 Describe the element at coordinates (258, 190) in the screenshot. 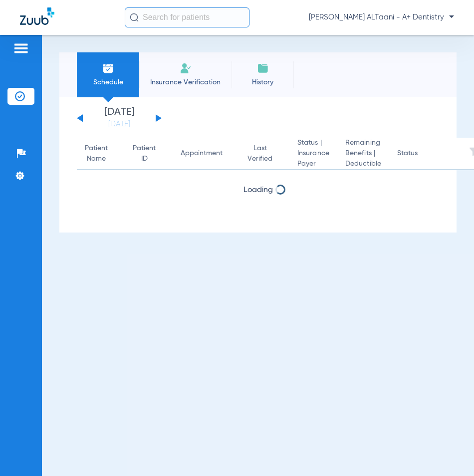

I see `span: Loading` at that location.